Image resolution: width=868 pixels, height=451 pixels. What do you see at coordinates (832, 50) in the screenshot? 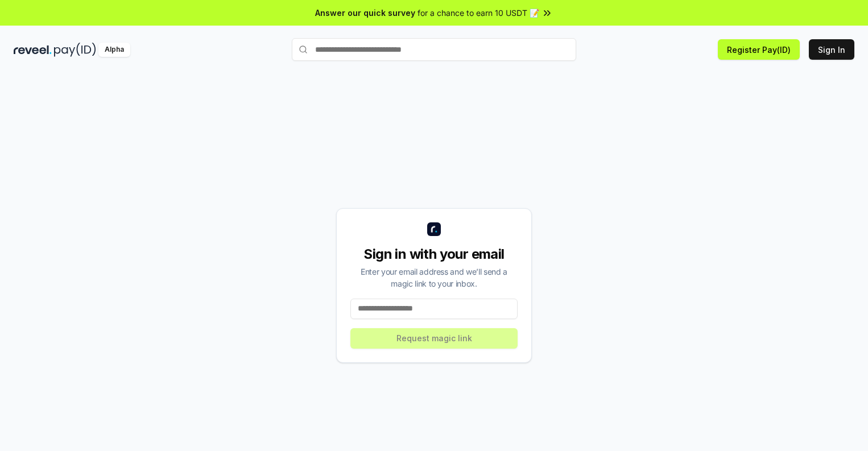
I see `button: Sign In` at bounding box center [832, 50].